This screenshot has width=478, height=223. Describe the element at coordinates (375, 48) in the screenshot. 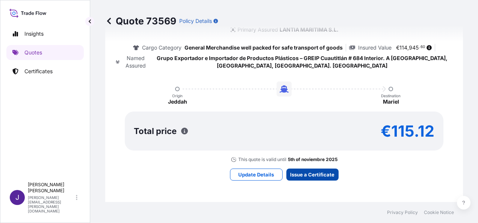

I see `p: Insured Value` at that location.